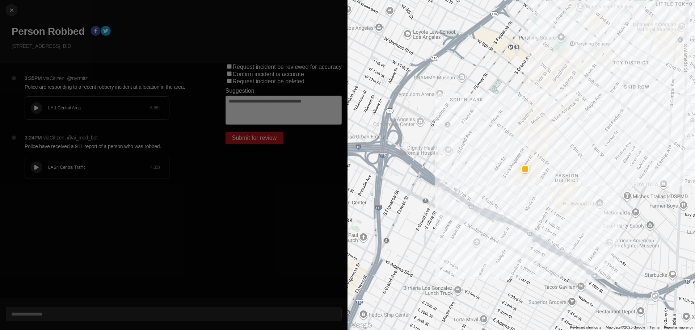 This screenshot has height=330, width=695. Describe the element at coordinates (110, 87) in the screenshot. I see `p: Police are responding to a recent robbery incident at a location in the area.` at that location.